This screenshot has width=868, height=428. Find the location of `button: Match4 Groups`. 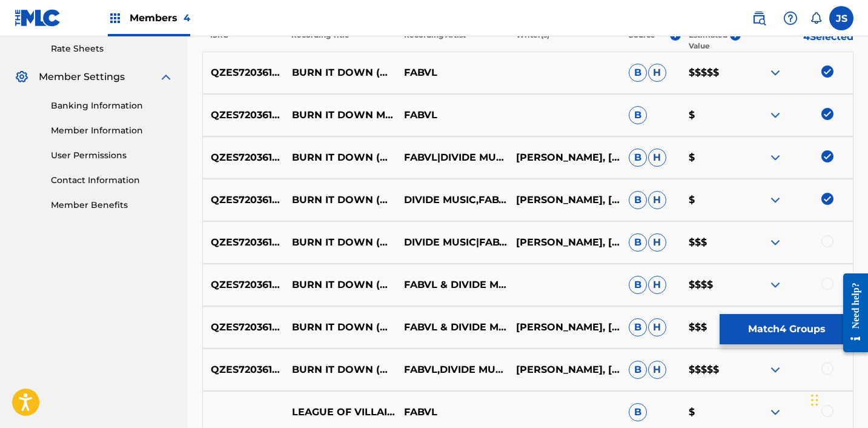

button: Match4 Groups is located at coordinates (787, 330).